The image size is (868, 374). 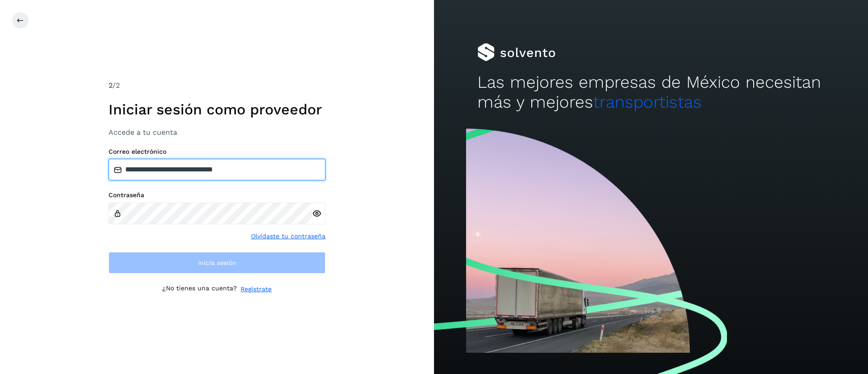 What do you see at coordinates (217, 263) in the screenshot?
I see `span: Inicia sesión` at bounding box center [217, 263].